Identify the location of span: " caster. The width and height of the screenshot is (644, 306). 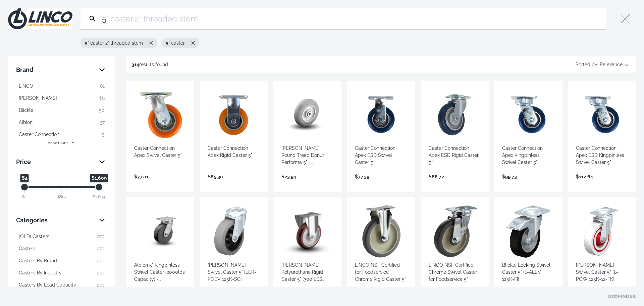
(175, 43).